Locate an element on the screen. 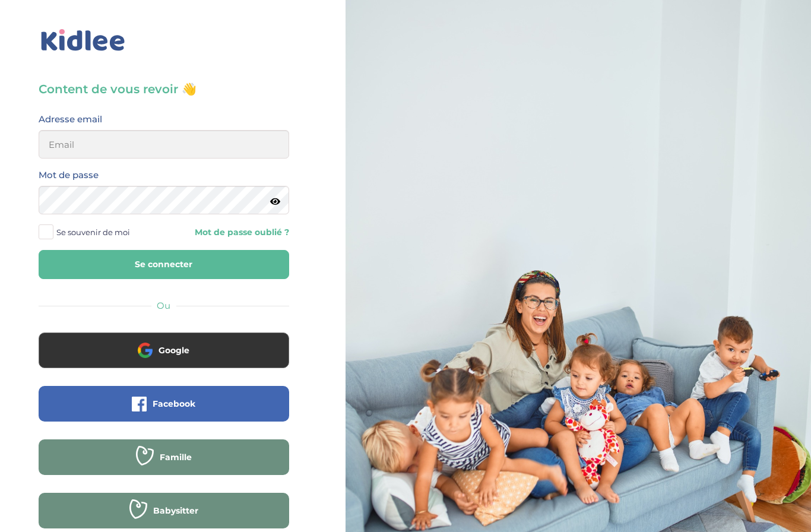 The image size is (811, 532). button: Google is located at coordinates (164, 350).